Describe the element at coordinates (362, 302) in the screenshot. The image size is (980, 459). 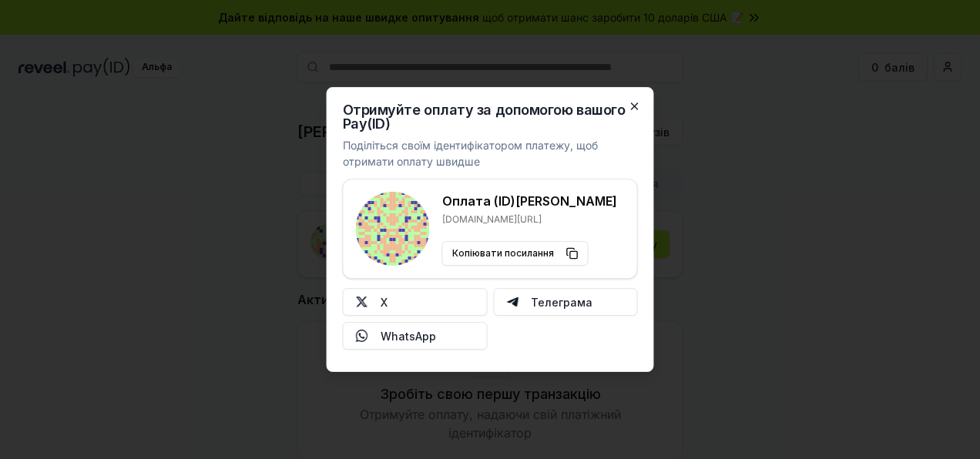
I see `img: Х` at that location.